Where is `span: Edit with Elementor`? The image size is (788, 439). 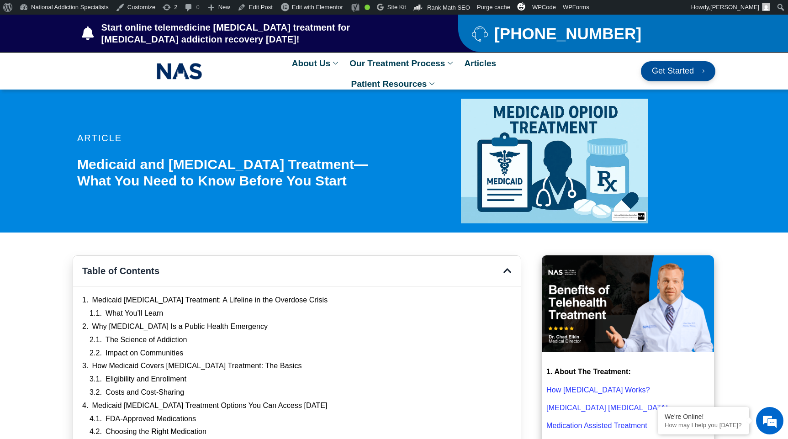
span: Edit with Elementor is located at coordinates (318, 7).